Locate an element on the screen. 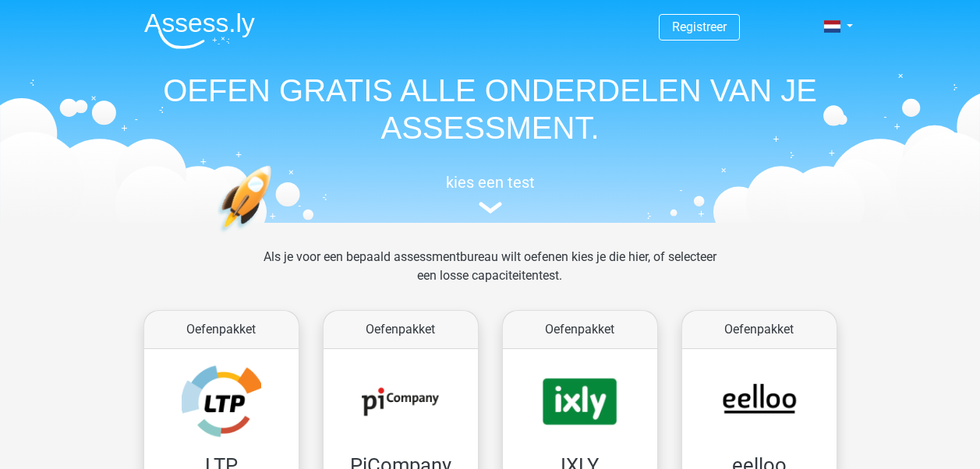 The width and height of the screenshot is (980, 469). h5: kies een test is located at coordinates (490, 183).